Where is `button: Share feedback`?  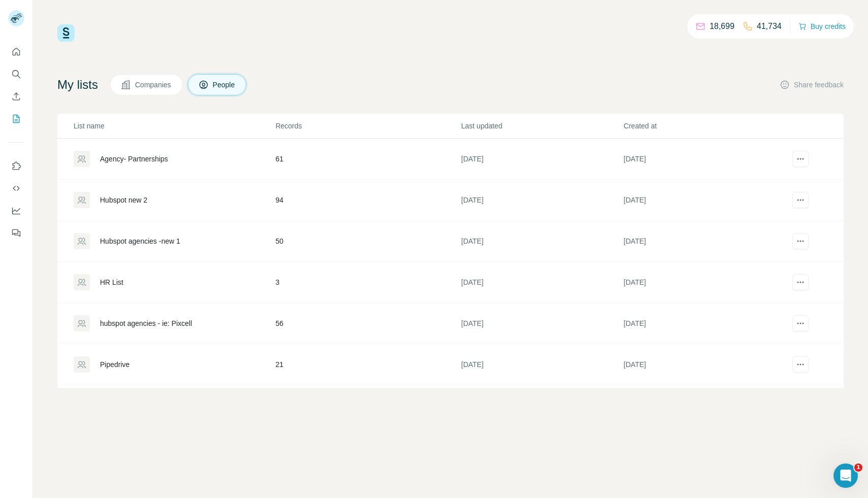
button: Share feedback is located at coordinates (812, 85).